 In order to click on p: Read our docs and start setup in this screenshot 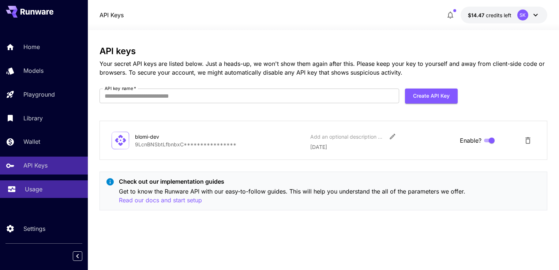, I will do `click(160, 200)`.